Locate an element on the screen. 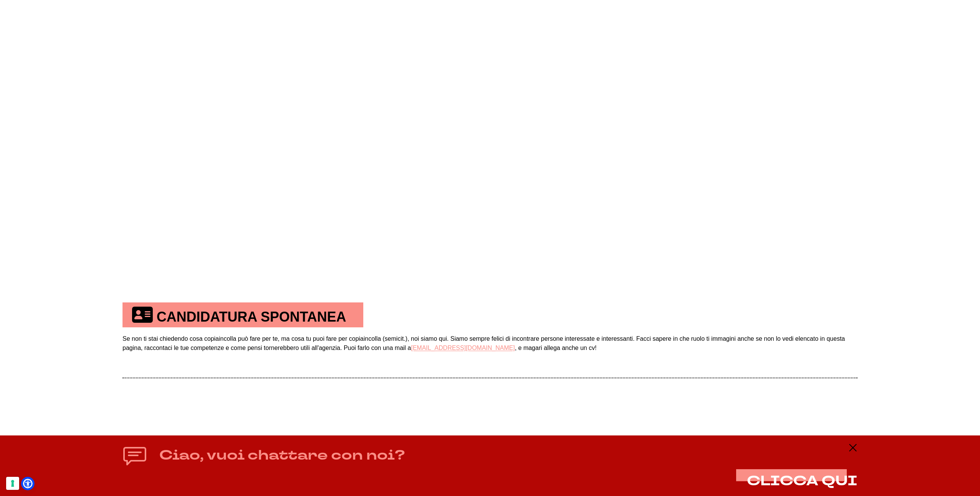 The height and width of the screenshot is (496, 980). button: CLICCA QUI is located at coordinates (803, 481).